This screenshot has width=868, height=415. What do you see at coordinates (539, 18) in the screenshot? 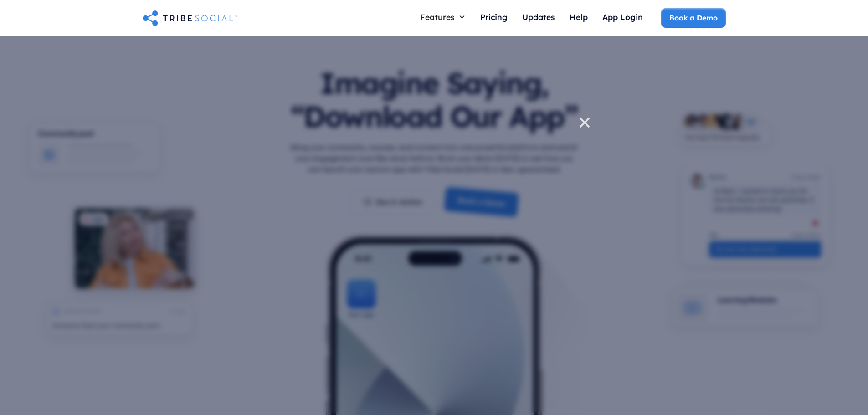
I see `a: Updates` at bounding box center [539, 18].